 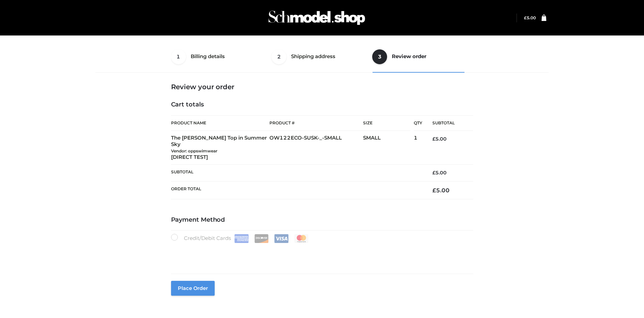 What do you see at coordinates (316, 123) in the screenshot?
I see `th: Product #` at bounding box center [316, 123].